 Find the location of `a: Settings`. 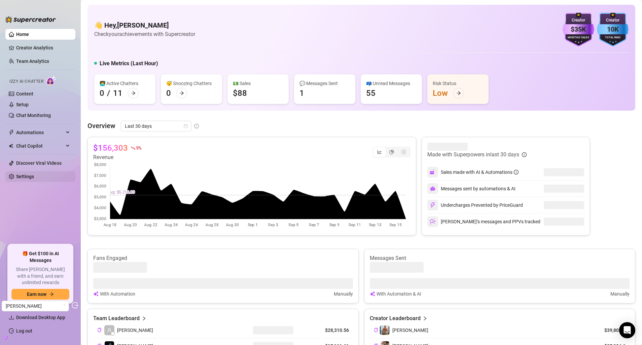

a: Settings is located at coordinates (25, 177).